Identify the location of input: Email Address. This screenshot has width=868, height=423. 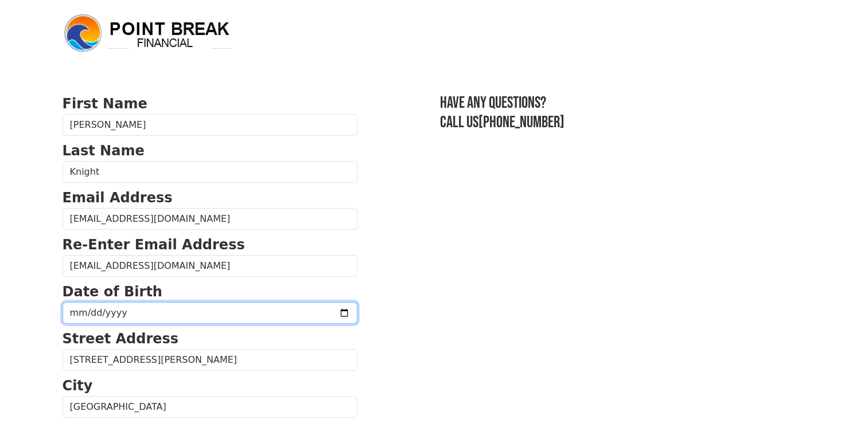
(210, 219).